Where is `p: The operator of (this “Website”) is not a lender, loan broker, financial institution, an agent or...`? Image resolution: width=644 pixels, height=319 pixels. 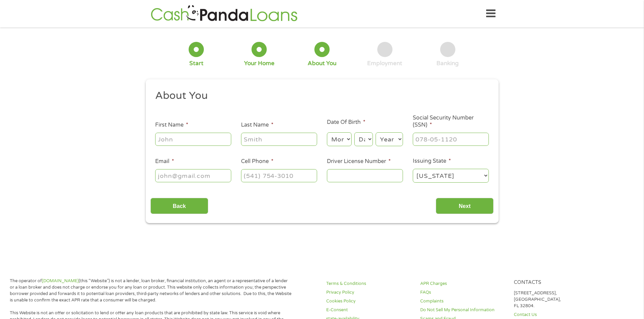
p: The operator of (this “Website”) is not a lender, loan broker, financial institution, an agent or... is located at coordinates (151, 290).